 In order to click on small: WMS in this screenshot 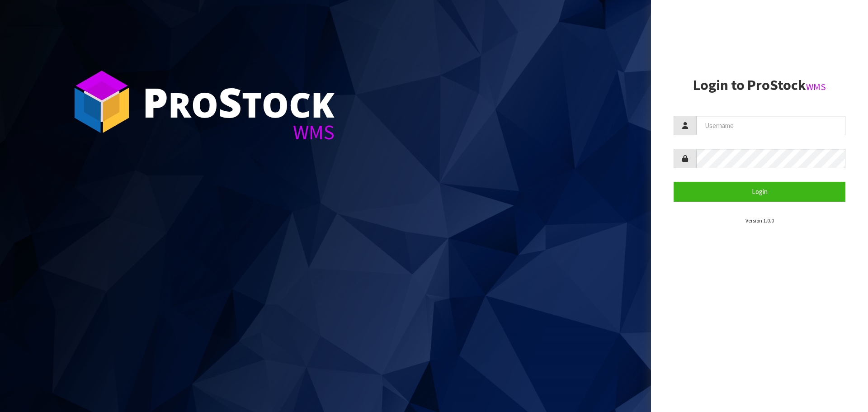, I will do `click(816, 87)`.